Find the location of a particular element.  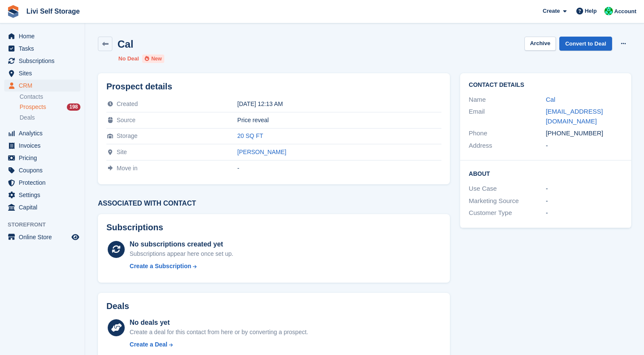

span: Online Store is located at coordinates (45, 237).